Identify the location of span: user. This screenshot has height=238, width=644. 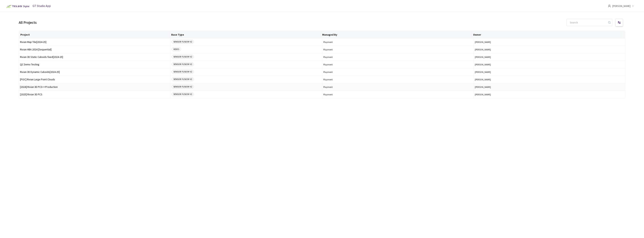
(609, 6).